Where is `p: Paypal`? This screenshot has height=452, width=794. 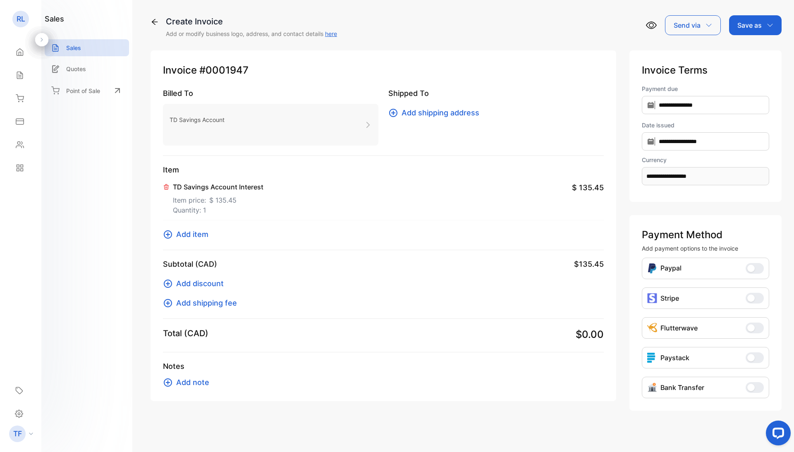 p: Paypal is located at coordinates (671, 268).